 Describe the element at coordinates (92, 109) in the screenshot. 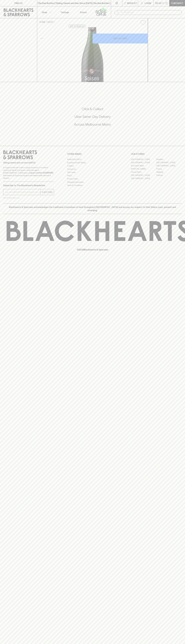

I see `h5: Click & Collect` at that location.